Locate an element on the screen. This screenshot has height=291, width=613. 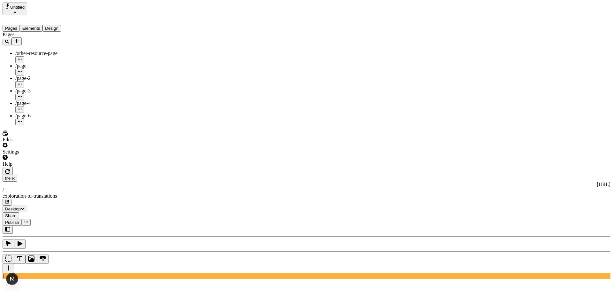
button: Select site is located at coordinates (15, 9).